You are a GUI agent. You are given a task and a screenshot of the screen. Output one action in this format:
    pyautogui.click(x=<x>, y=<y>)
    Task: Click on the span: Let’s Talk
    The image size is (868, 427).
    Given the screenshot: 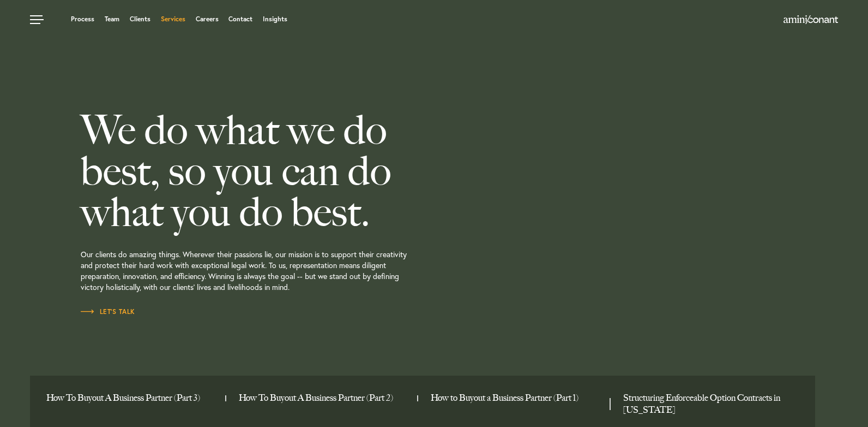 What is the action you would take?
    pyautogui.click(x=108, y=312)
    